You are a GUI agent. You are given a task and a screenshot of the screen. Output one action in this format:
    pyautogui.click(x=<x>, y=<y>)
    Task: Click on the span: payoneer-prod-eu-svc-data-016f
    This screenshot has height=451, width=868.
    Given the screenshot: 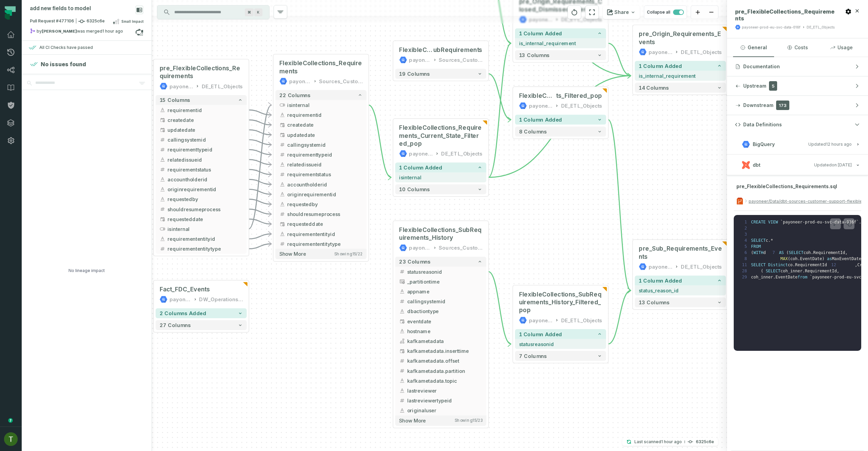 What is the action you would take?
    pyautogui.click(x=819, y=222)
    